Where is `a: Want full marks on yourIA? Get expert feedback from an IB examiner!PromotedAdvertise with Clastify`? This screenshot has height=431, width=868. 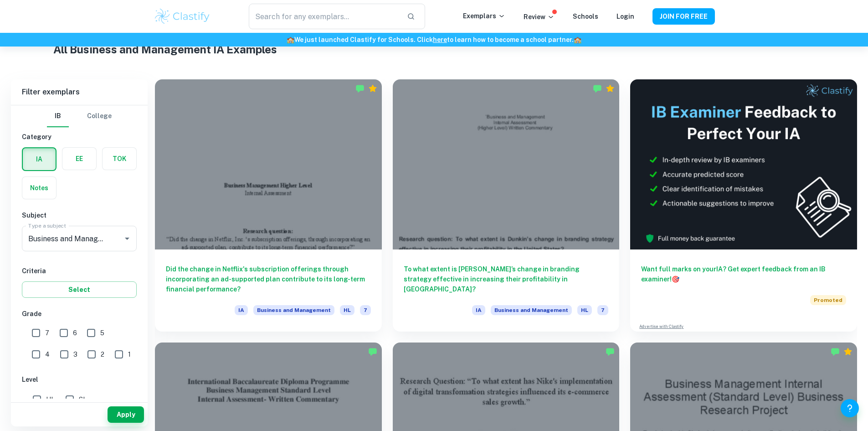 a: Want full marks on yourIA? Get expert feedback from an IB examiner!PromotedAdvertise with Clastify is located at coordinates (743, 205).